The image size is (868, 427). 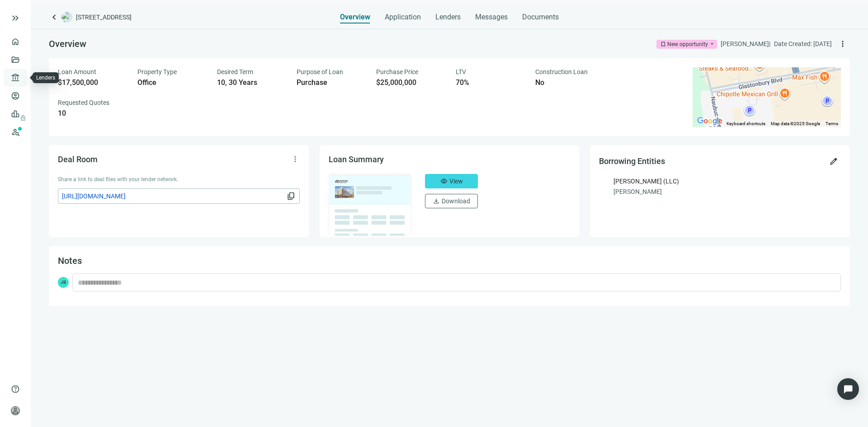 I want to click on span: Loan Summary, so click(x=356, y=159).